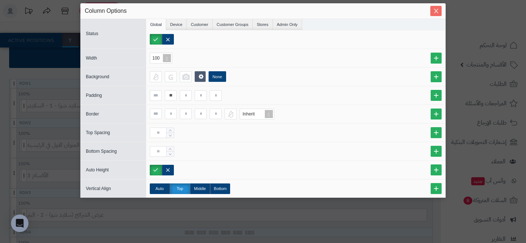 This screenshot has width=526, height=243. I want to click on span: Auto Height, so click(97, 170).